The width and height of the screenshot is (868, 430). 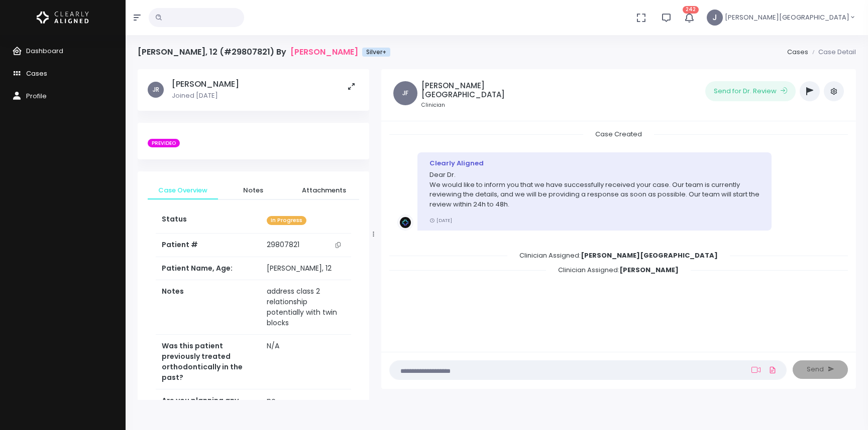 What do you see at coordinates (208, 245) in the screenshot?
I see `th: Patient #` at bounding box center [208, 245].